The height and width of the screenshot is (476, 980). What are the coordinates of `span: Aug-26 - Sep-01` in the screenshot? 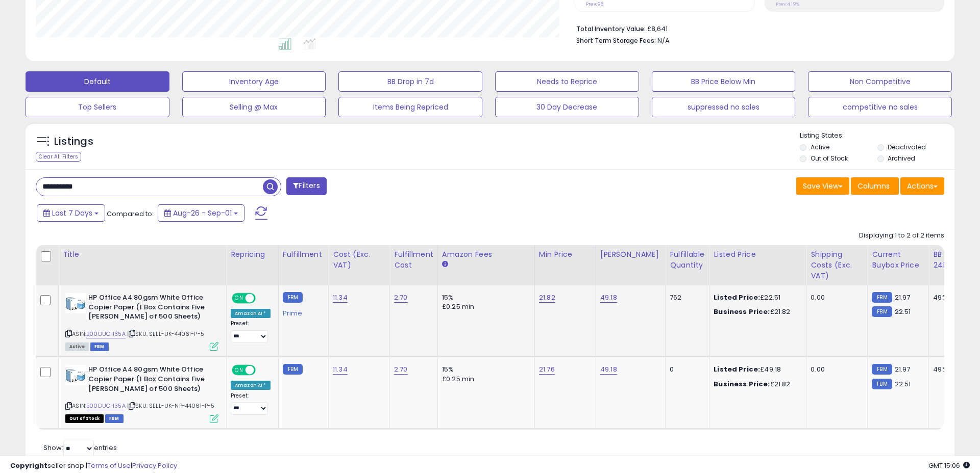 It's located at (202, 213).